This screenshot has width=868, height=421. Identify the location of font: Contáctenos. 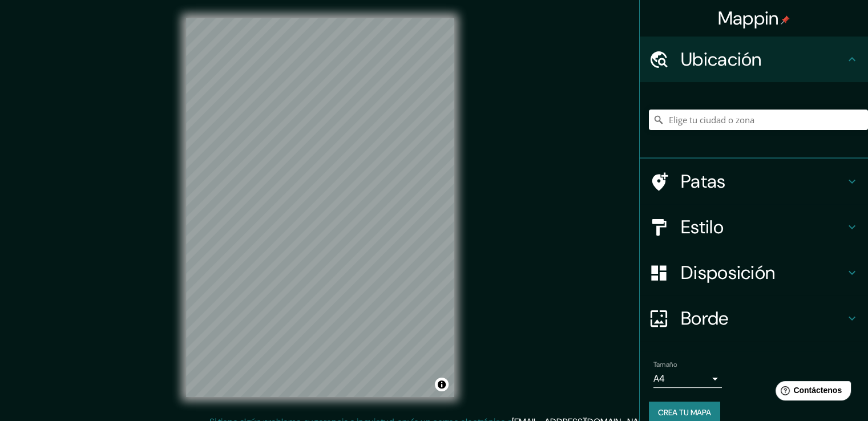
(51, 13).